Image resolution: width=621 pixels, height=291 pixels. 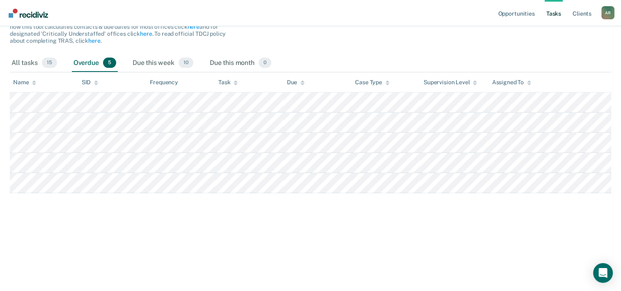 What do you see at coordinates (241, 63) in the screenshot?
I see `div: Due this month0` at bounding box center [241, 63].